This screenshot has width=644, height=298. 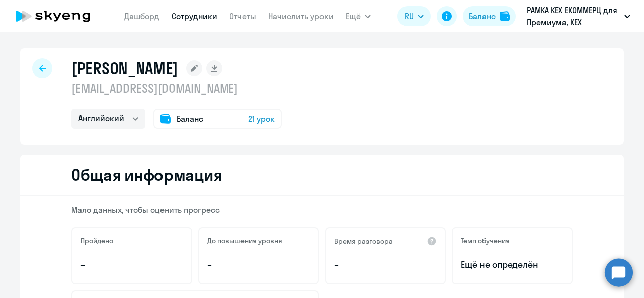 What do you see at coordinates (242, 16) in the screenshot?
I see `a: Отчеты` at bounding box center [242, 16].